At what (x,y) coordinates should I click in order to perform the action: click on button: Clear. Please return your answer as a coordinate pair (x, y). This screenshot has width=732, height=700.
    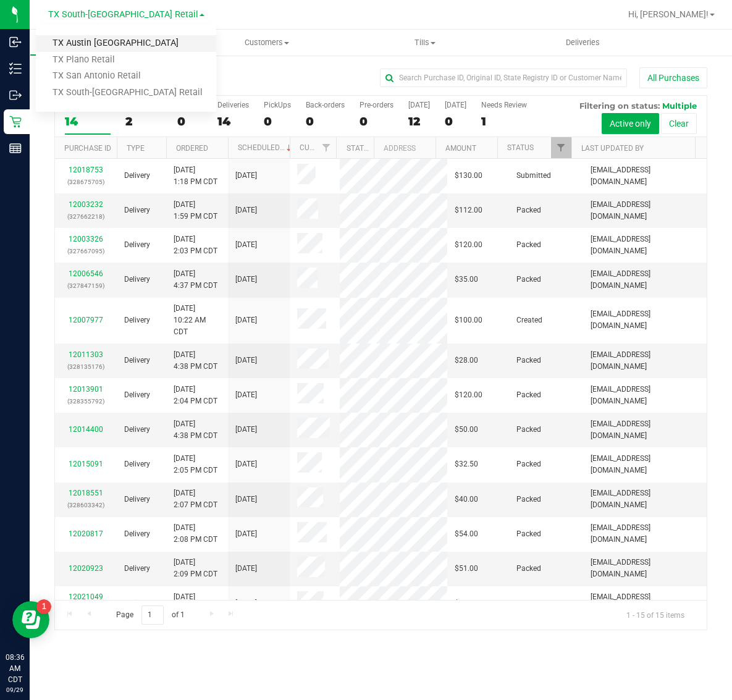
    Looking at the image, I should click on (679, 124).